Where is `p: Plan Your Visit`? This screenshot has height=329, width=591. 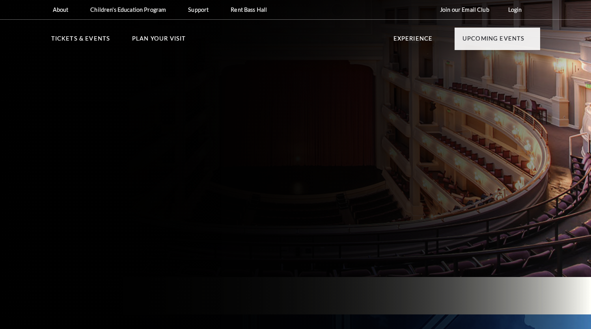 p: Plan Your Visit is located at coordinates (159, 41).